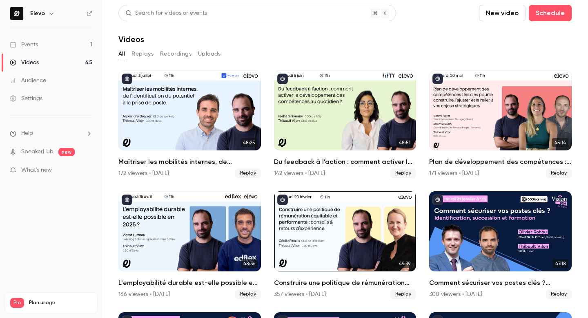  I want to click on a: 49:39Construire une politique de rémunération équitable et performante : conseils & retours d’exp..., so click(345, 245).